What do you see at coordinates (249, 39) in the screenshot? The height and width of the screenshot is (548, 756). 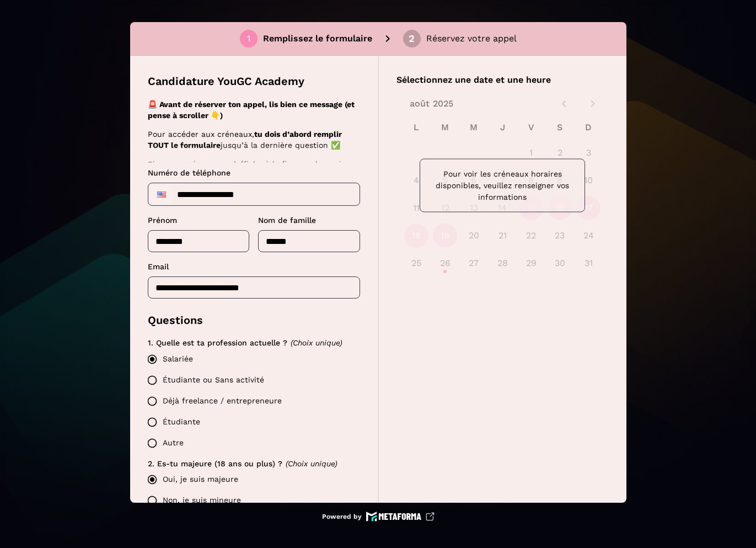 I see `div: 1` at bounding box center [249, 39].